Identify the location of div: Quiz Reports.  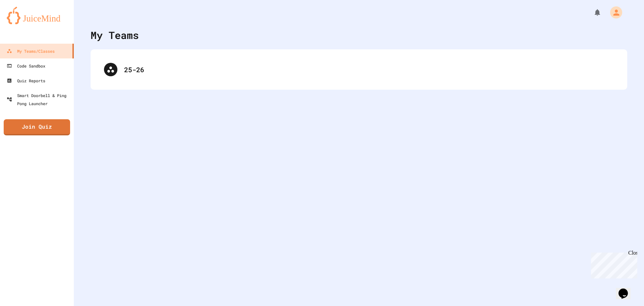
(25, 80).